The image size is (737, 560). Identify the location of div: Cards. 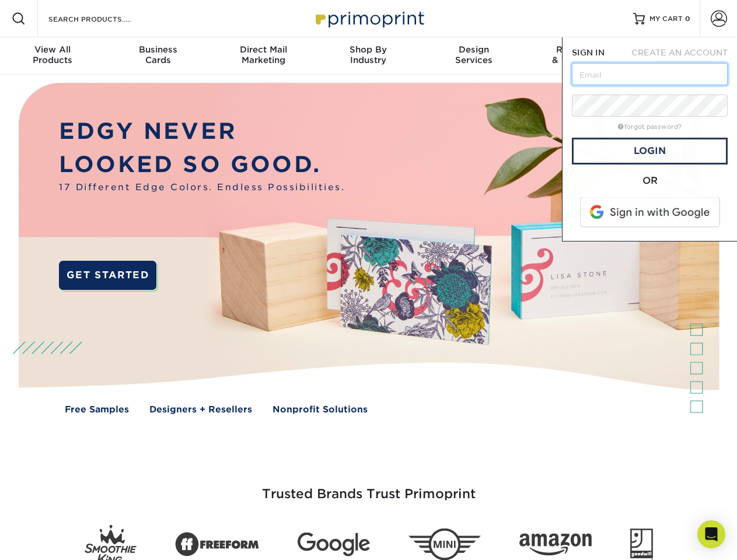
(158, 55).